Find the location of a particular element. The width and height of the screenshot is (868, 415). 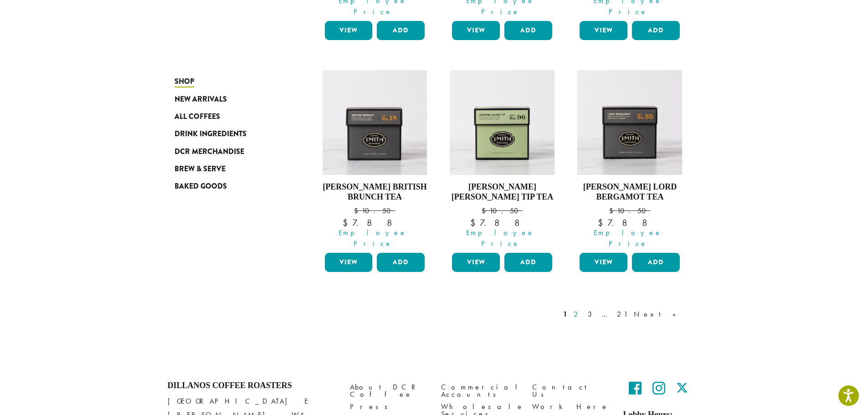

a: Drink Ingredients is located at coordinates (229, 134).